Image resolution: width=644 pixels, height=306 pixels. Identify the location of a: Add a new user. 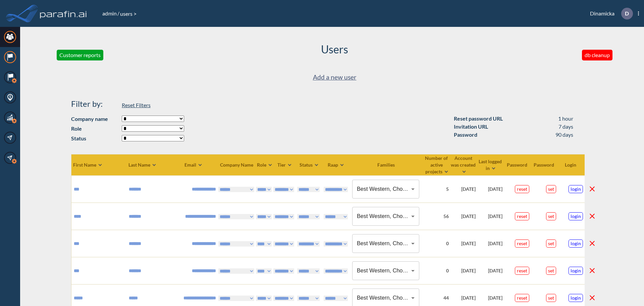
(334, 77).